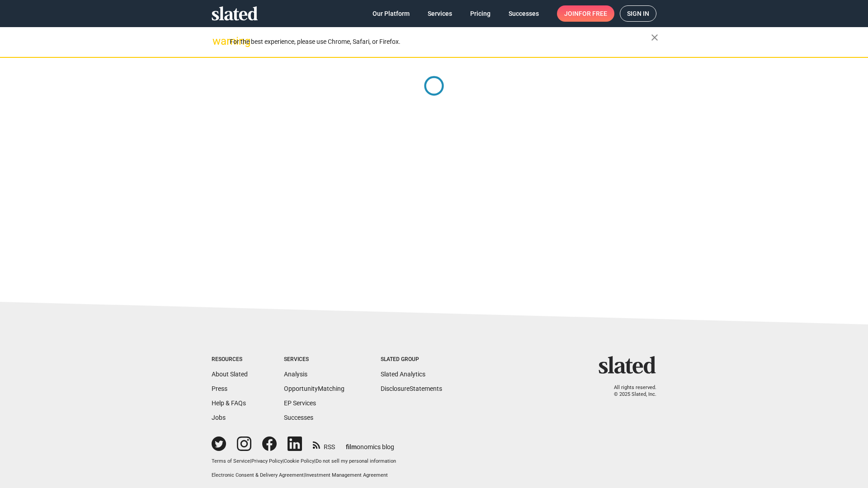  I want to click on div: Services, so click(314, 359).